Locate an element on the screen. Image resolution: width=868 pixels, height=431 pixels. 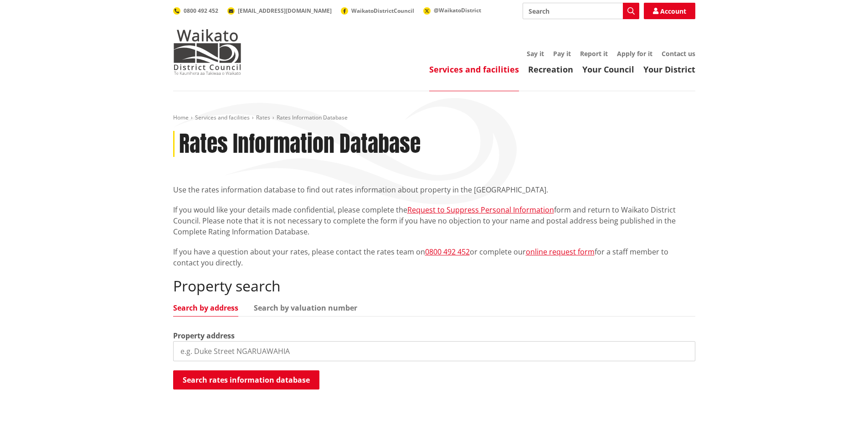
p: If you would like your details made confidential, please complete the form and return to Waikato ... is located at coordinates (434, 221).